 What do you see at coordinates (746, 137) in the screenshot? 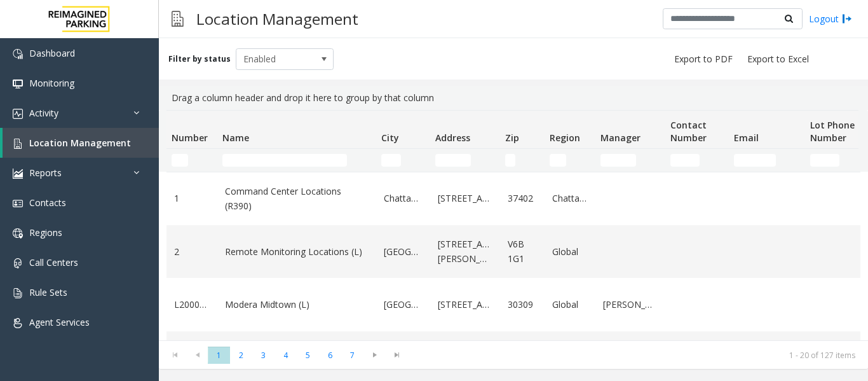
I see `span: Email` at bounding box center [746, 137].